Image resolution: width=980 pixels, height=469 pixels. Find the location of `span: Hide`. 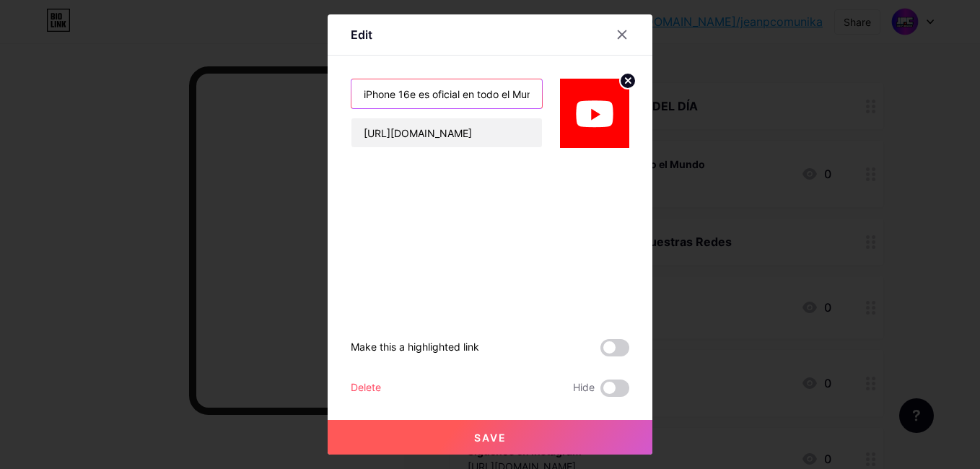

span: Hide is located at coordinates (584, 388).